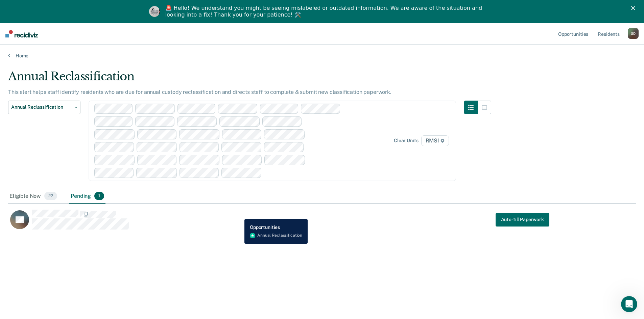 This screenshot has width=644, height=319. I want to click on div: G D, so click(633, 33).